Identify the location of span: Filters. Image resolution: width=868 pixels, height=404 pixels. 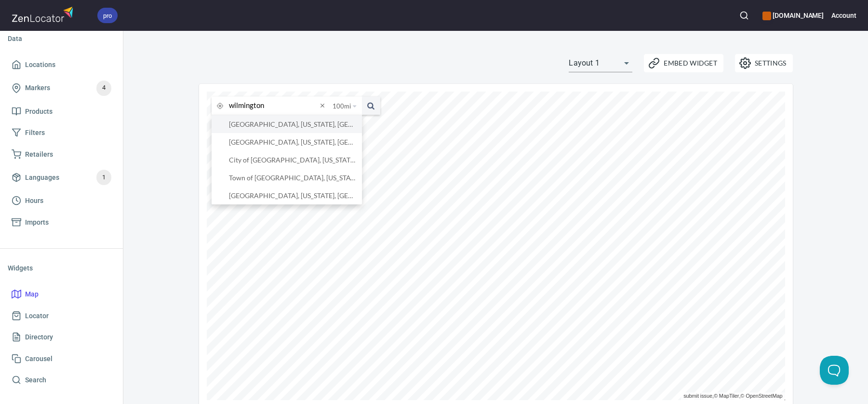
(35, 133).